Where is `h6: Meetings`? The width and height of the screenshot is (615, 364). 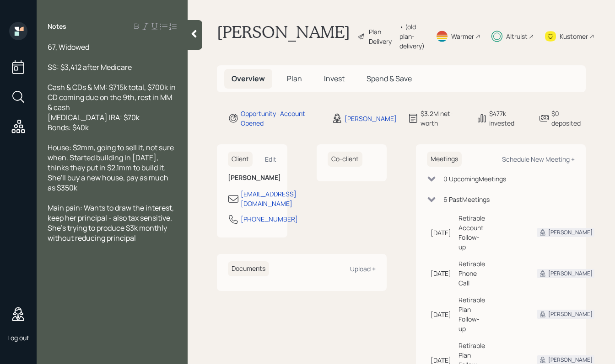 h6: Meetings is located at coordinates (444, 159).